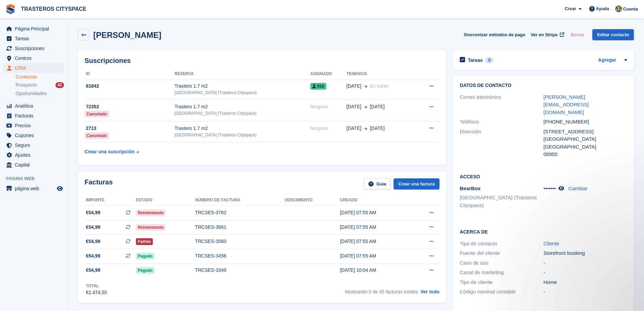  I want to click on div: €2.474,55, so click(96, 292).